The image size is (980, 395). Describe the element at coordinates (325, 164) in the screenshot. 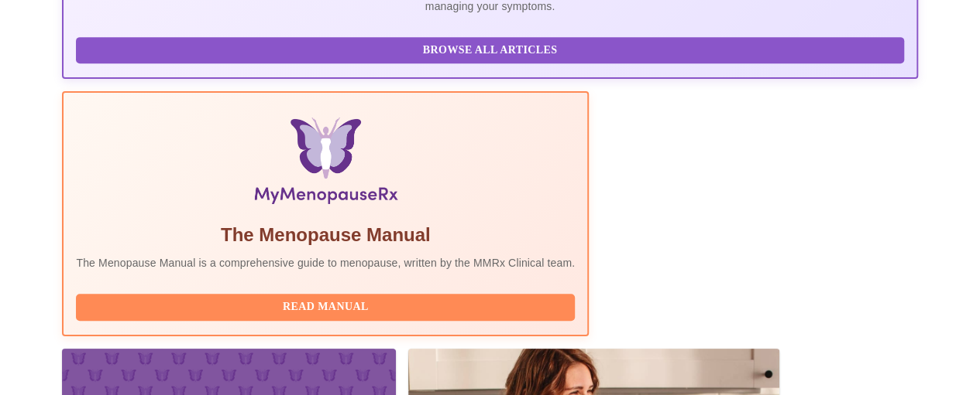

I see `img: Menopause Manual` at that location.